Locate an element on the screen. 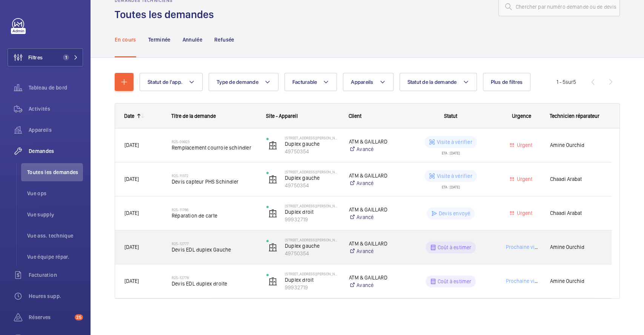  span: Plus de filtres is located at coordinates (506, 82).